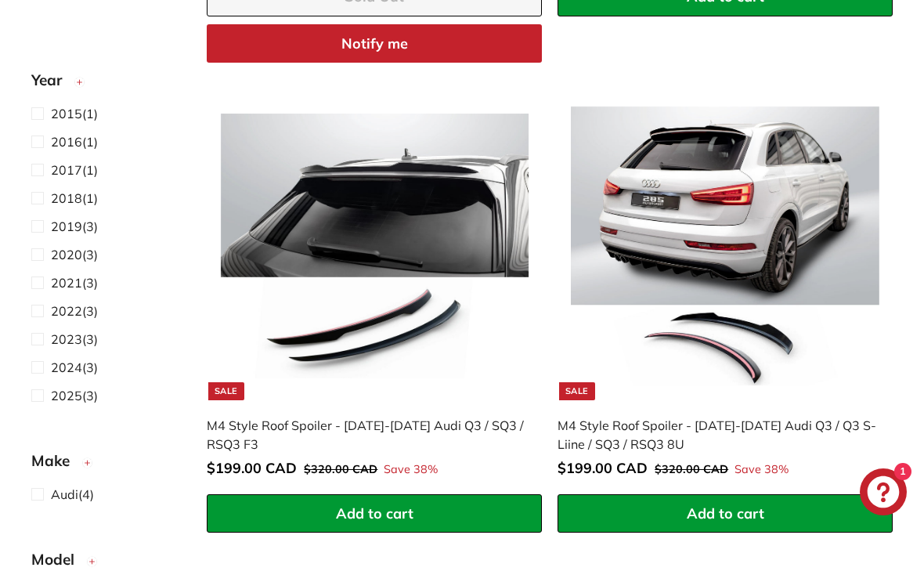  I want to click on button: Year, so click(106, 83).